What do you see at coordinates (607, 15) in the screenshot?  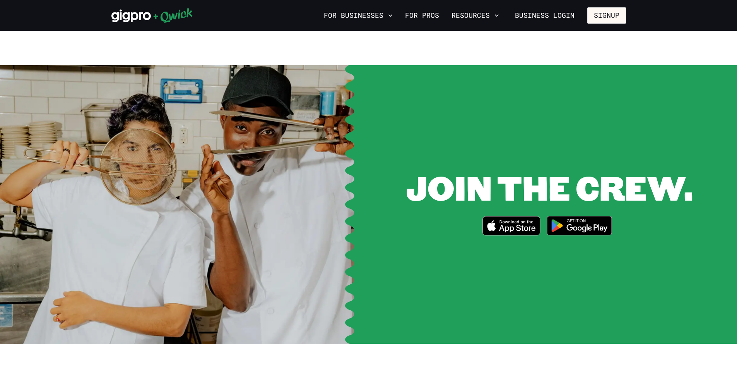 I see `button: Signup` at bounding box center [607, 15].